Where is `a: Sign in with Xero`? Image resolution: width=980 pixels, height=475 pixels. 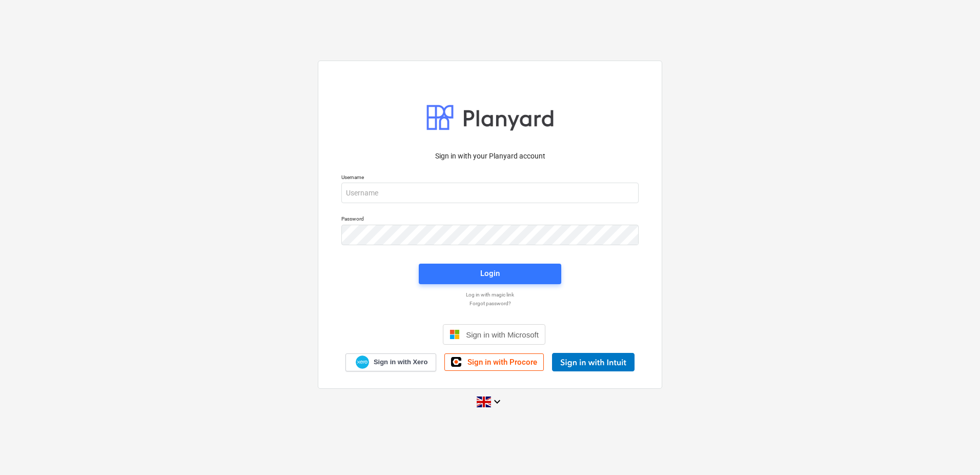 a: Sign in with Xero is located at coordinates (391, 362).